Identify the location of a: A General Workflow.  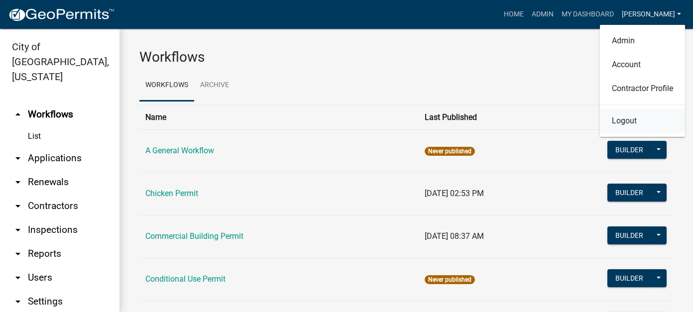
(180, 150).